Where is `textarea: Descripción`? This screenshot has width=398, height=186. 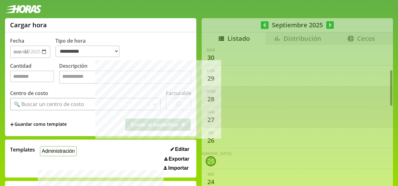 textarea: Descripción is located at coordinates (125, 77).